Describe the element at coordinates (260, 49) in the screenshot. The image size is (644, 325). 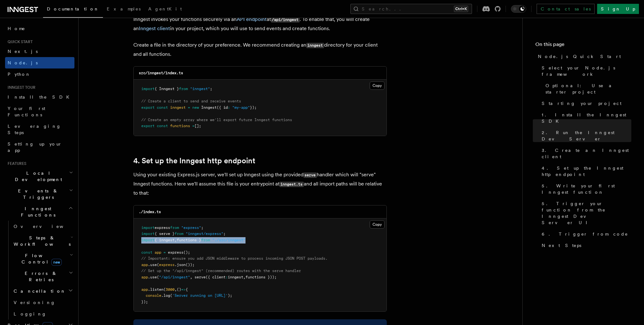
I see `p: Create a file in the directory of your preference. We recommend creating an directory for your cl...` at that location.